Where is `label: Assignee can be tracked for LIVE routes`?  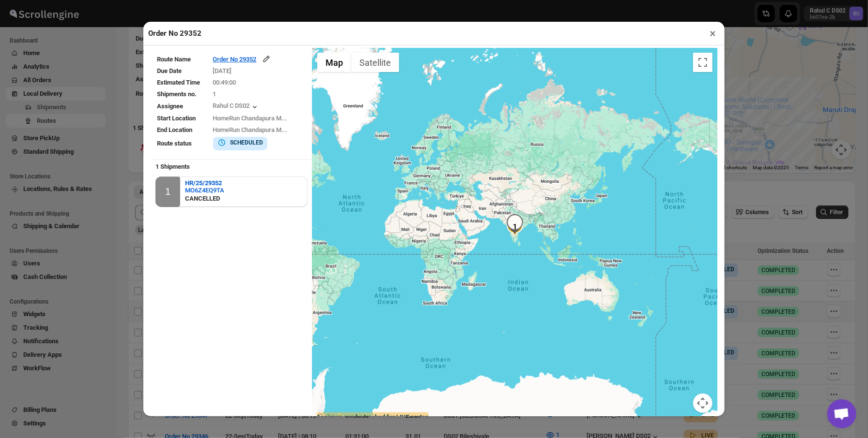 label: Assignee can be tracked for LIVE routes is located at coordinates (372, 417).